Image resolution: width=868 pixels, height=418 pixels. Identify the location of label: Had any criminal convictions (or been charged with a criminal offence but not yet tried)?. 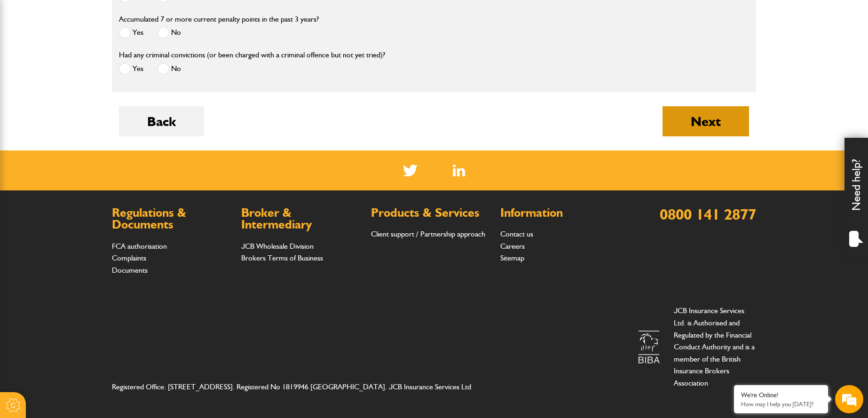
(252, 55).